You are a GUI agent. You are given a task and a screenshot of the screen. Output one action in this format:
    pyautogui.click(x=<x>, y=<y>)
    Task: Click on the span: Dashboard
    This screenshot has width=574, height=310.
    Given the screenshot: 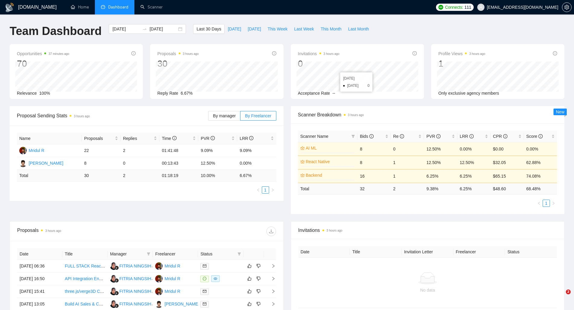 What is the action you would take?
    pyautogui.click(x=118, y=7)
    